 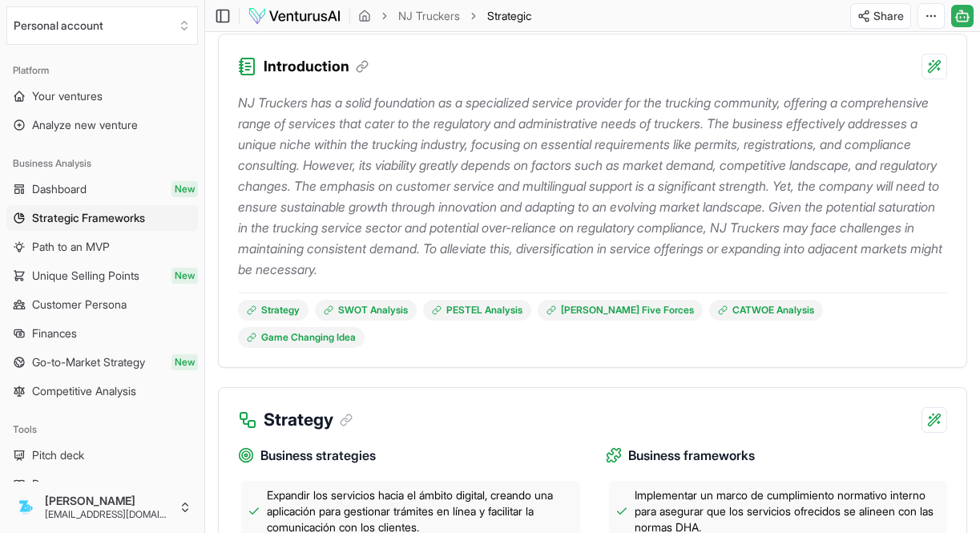 What do you see at coordinates (59, 484) in the screenshot?
I see `span: Resources` at bounding box center [59, 484].